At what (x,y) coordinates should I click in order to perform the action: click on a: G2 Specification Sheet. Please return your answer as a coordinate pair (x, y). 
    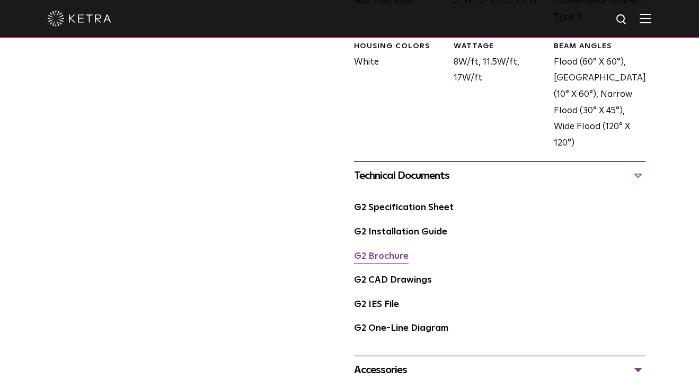
    Looking at the image, I should click on (404, 208).